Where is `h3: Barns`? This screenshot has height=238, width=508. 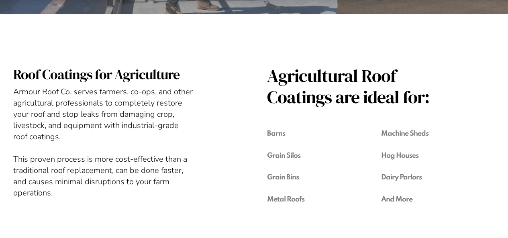 h3: Barns is located at coordinates (316, 134).